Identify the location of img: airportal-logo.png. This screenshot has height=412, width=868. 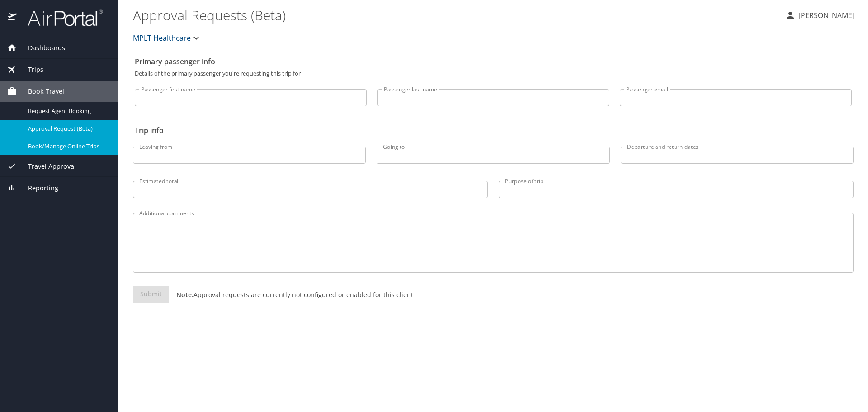
(61, 18).